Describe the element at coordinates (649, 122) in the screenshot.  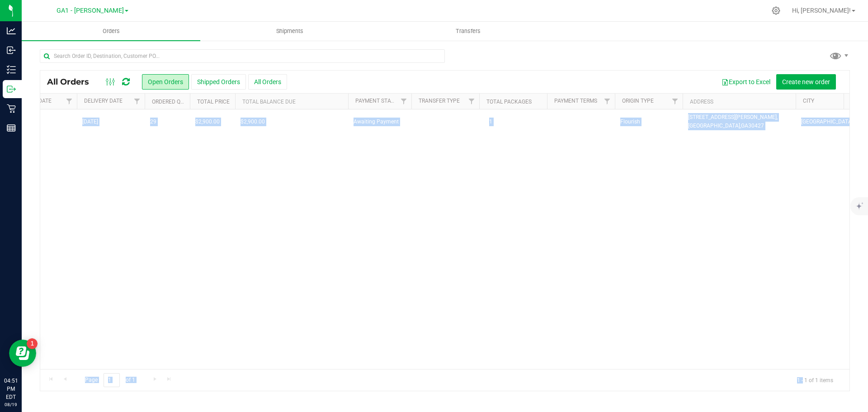
I see `span: Flourish` at that location.